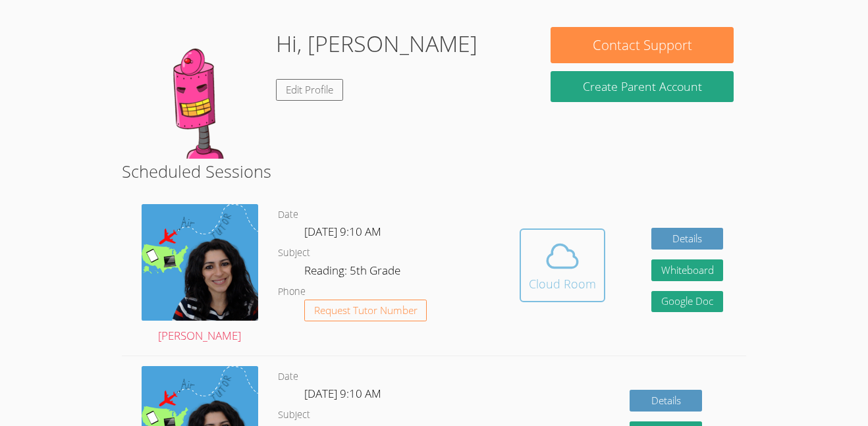 This screenshot has width=868, height=426. I want to click on span: Request Tutor Number, so click(365, 310).